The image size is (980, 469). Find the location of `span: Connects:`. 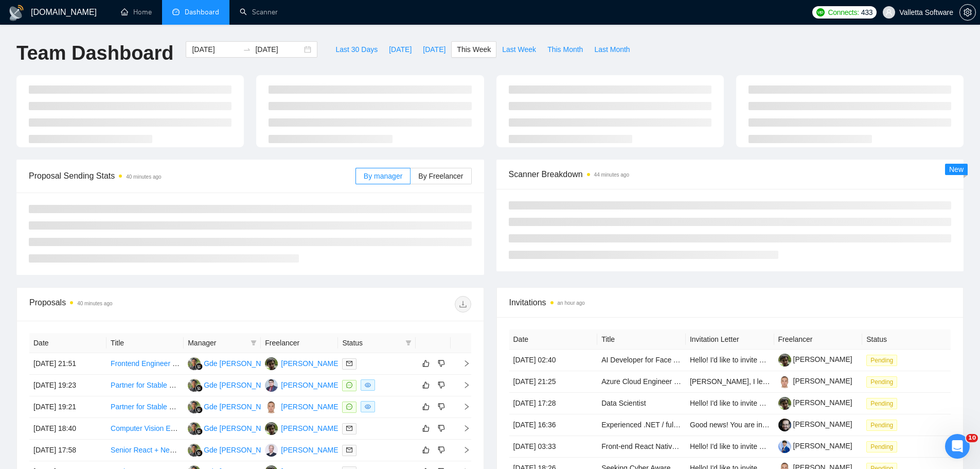

span: Connects: is located at coordinates (843, 12).